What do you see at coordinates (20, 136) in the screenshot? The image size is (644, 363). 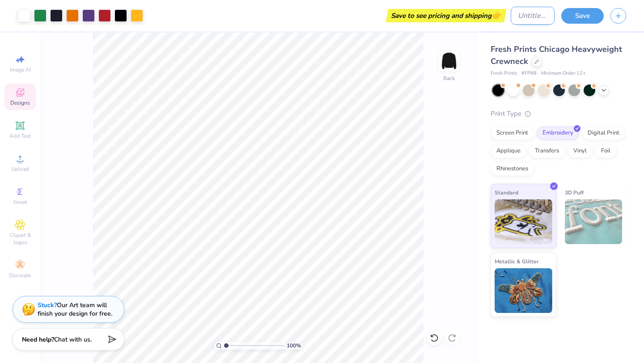 I see `span: Add Text` at bounding box center [20, 136].